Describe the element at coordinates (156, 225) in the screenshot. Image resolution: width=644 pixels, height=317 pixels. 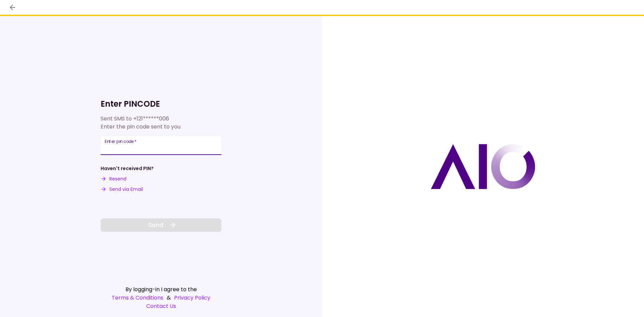
I see `span: Send` at that location.